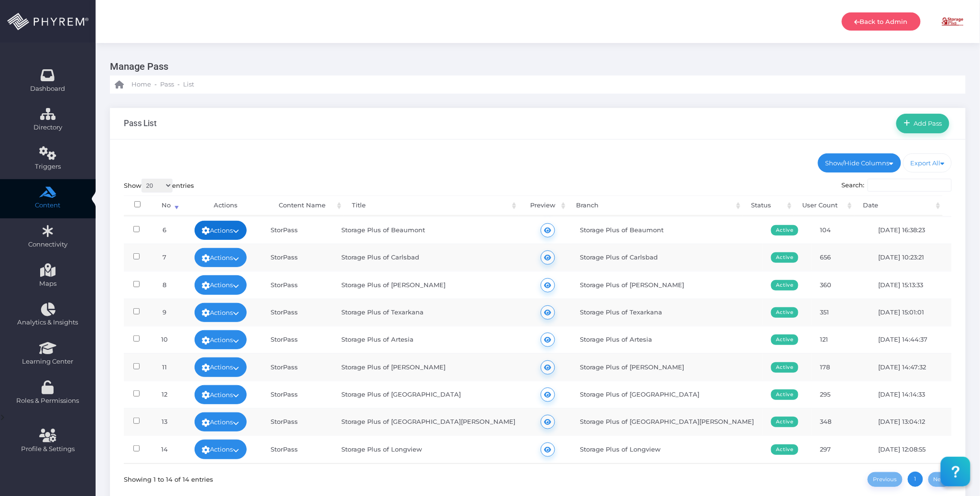 This screenshot has width=980, height=496. I want to click on label: Show entries, so click(159, 186).